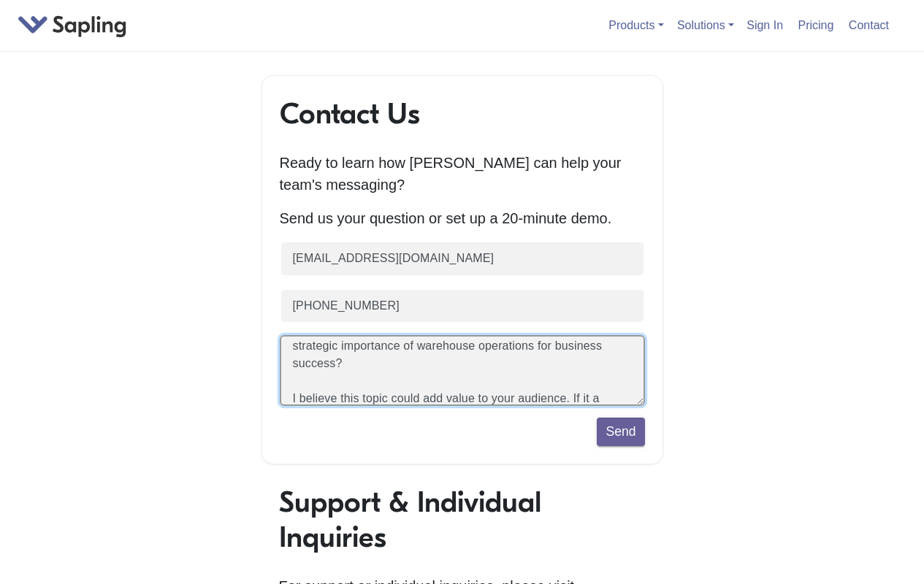 This screenshot has height=584, width=924. Describe the element at coordinates (620, 432) in the screenshot. I see `button: Send` at that location.